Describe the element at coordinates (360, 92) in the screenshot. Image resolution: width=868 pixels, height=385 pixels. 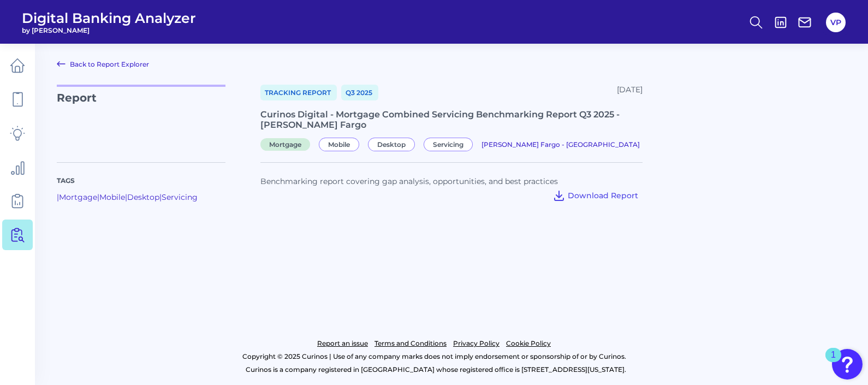
I see `span: Q3 2025` at that location.